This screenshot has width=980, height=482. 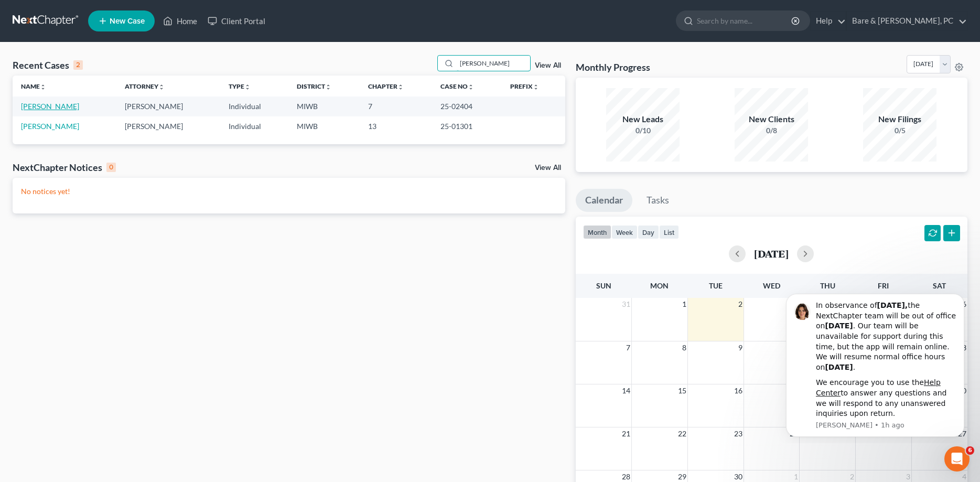 What do you see at coordinates (105, 81) in the screenshot?
I see `div: message notification from Emma, 1h ago. In observance of Labor Day, the NextChapter team will be ...` at bounding box center [105, 81].